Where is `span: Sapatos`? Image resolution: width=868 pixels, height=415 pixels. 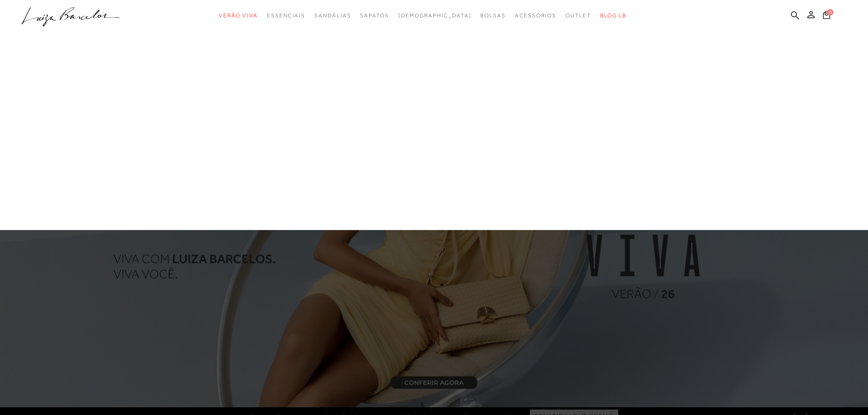
span: Sapatos is located at coordinates (374, 16).